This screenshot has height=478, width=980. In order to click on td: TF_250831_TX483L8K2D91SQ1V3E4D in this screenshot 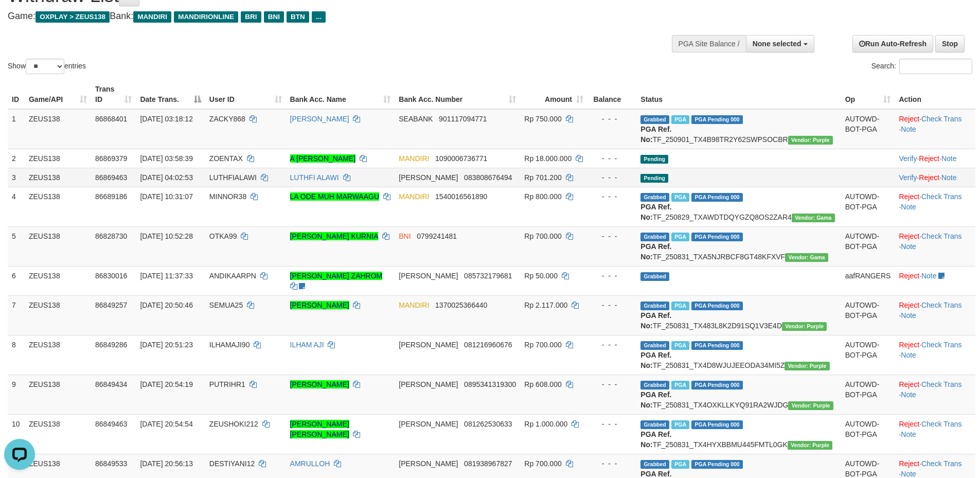, I will do `click(738, 315)`.